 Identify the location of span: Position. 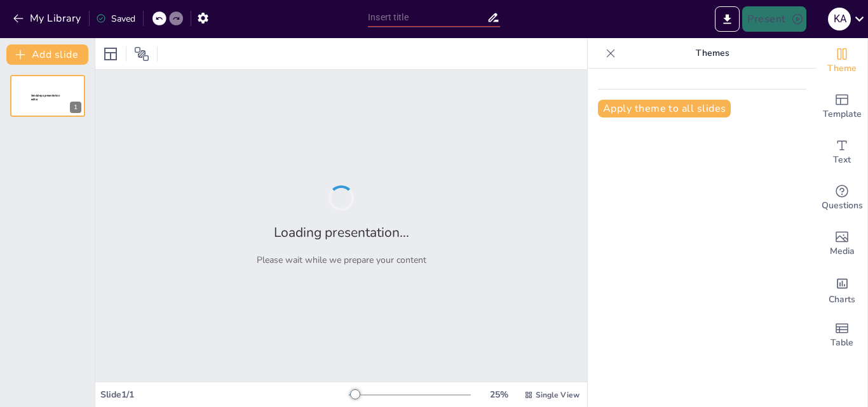
(141, 54).